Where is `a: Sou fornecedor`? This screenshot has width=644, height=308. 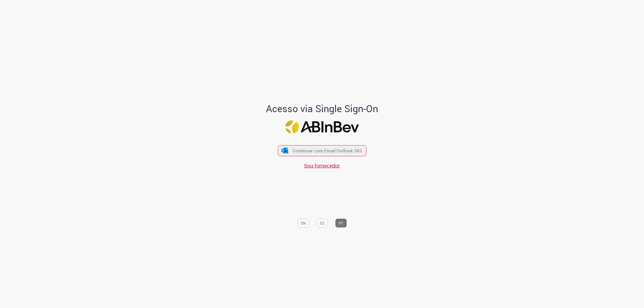 a: Sou fornecedor is located at coordinates (322, 166).